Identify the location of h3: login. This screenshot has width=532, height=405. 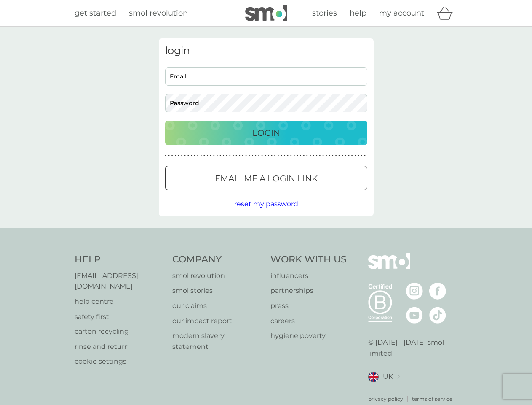
(266, 51).